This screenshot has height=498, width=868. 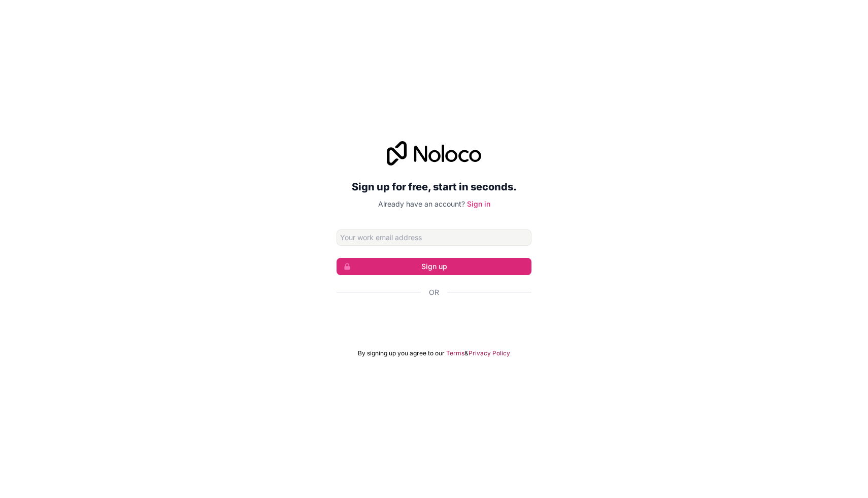 What do you see at coordinates (434, 238) in the screenshot?
I see `input: Email address` at bounding box center [434, 238].